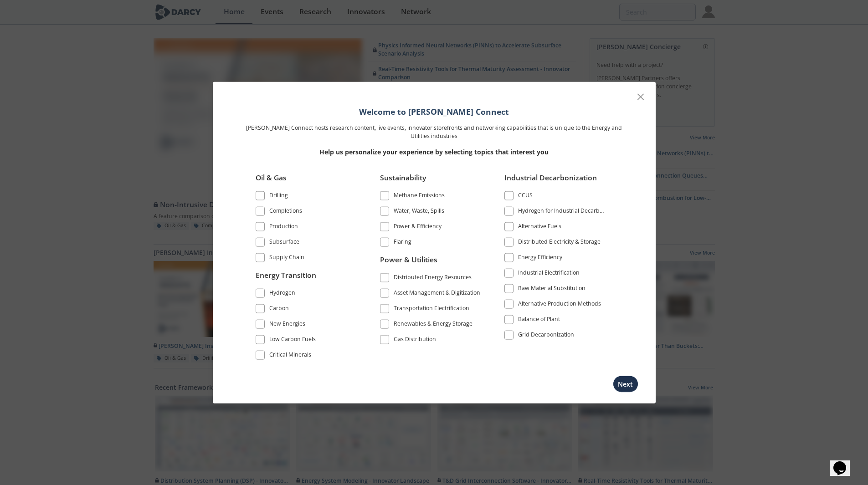 The height and width of the screenshot is (485, 868). I want to click on div: Alternative Production Methods, so click(560, 305).